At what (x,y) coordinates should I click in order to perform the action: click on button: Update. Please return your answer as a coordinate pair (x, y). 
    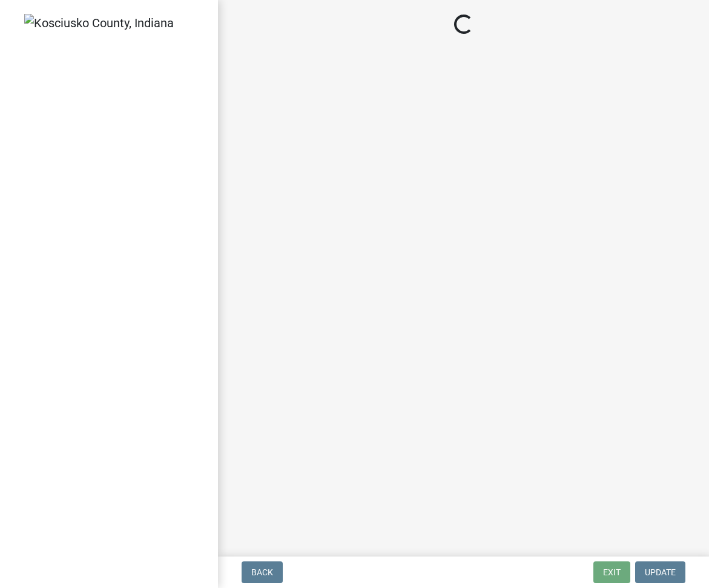
    Looking at the image, I should click on (660, 573).